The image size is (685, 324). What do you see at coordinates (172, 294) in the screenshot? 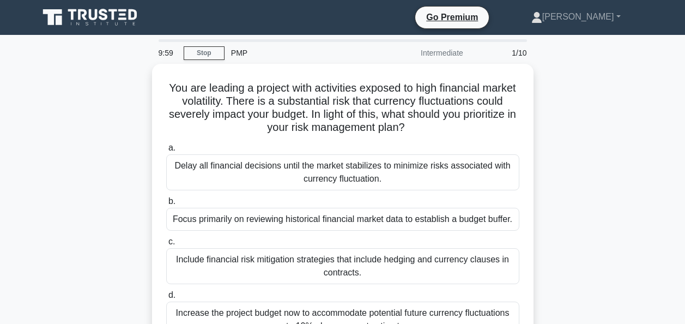
I see `span: d.` at bounding box center [172, 294].